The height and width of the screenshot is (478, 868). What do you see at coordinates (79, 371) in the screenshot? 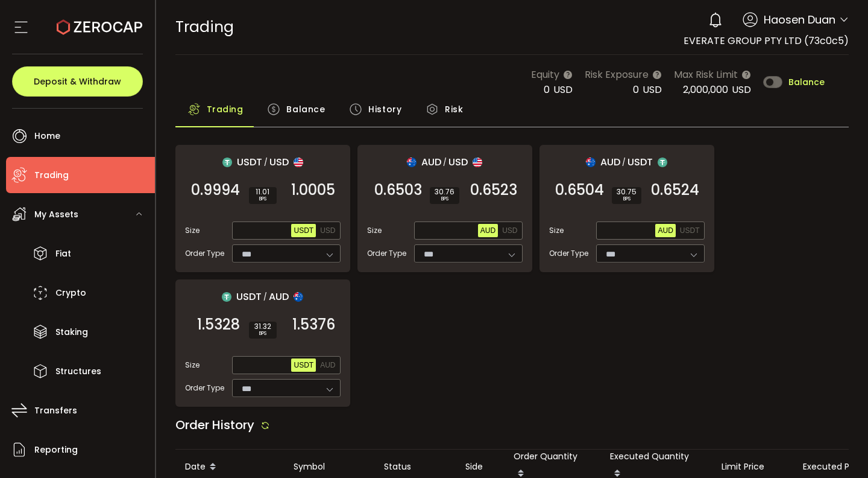
I see `span: Structures` at bounding box center [79, 371].